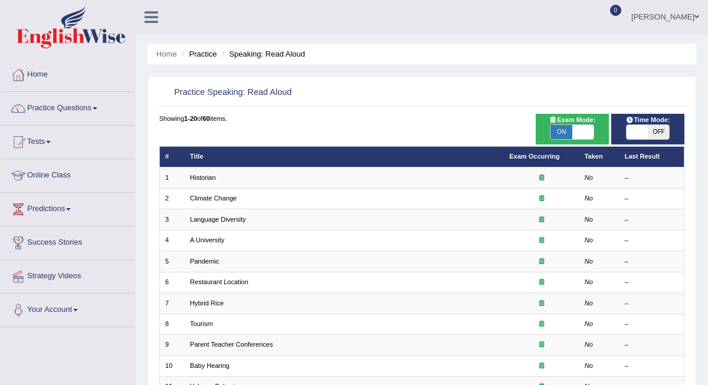 This screenshot has width=708, height=385. What do you see at coordinates (203, 178) in the screenshot?
I see `a: Historian` at bounding box center [203, 178].